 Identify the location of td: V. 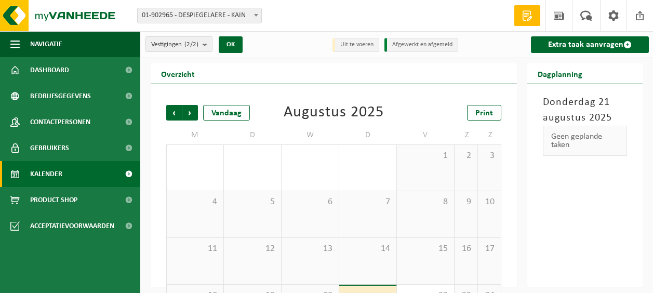
(425, 135).